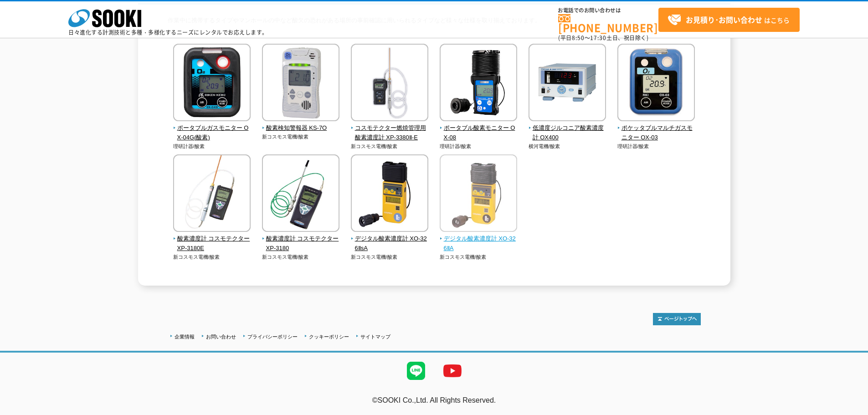 The width and height of the screenshot is (868, 415). What do you see at coordinates (272, 337) in the screenshot?
I see `a: プライバシーポリシー` at bounding box center [272, 337].